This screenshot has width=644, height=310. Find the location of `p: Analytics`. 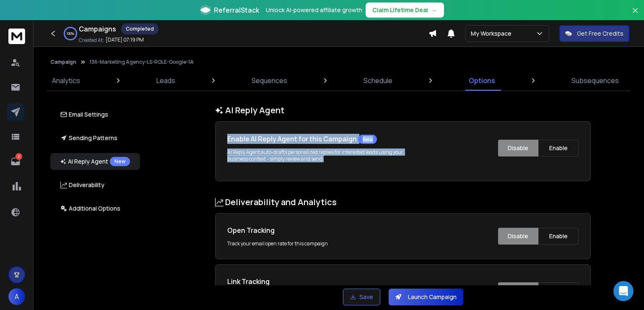

p: Analytics is located at coordinates (66, 81).